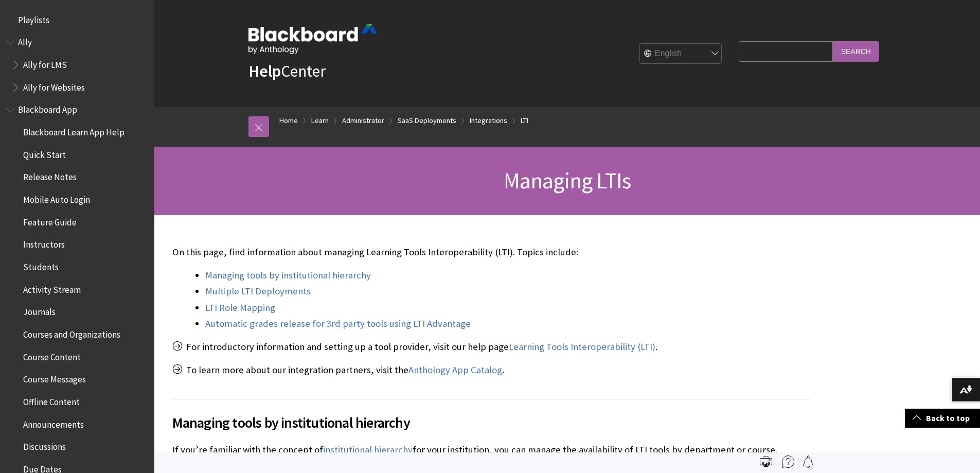  I want to click on span: Course Content, so click(52, 355).